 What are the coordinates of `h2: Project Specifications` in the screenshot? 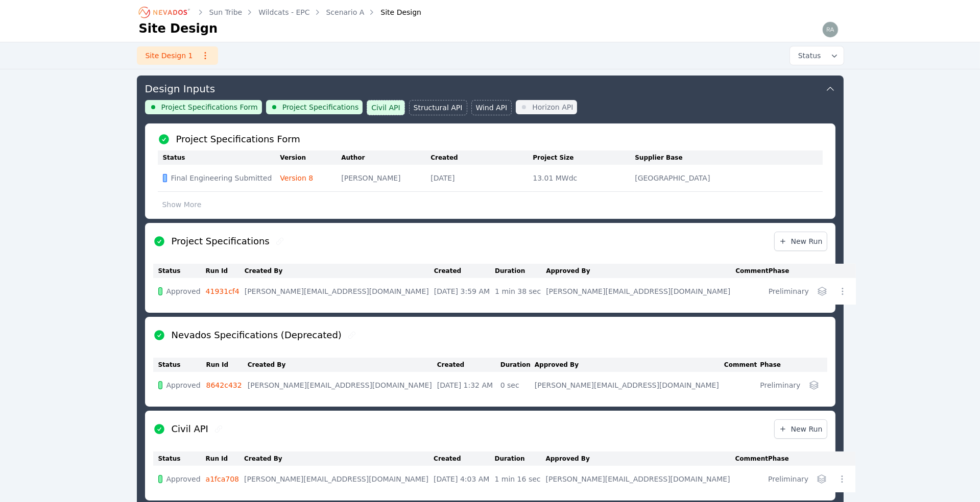 It's located at (221, 241).